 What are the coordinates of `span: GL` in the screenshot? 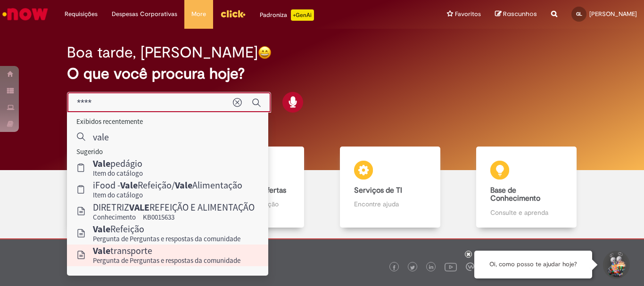 It's located at (579, 14).